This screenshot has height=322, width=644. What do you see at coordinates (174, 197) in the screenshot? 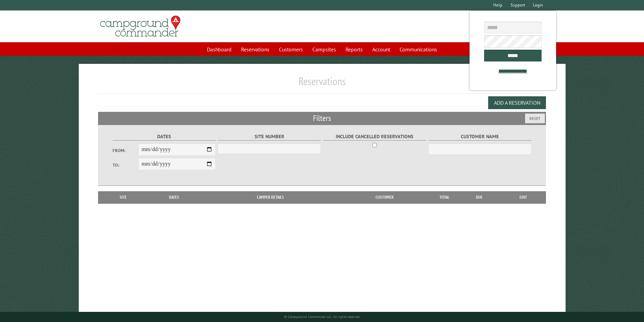
I see `th: Dates` at bounding box center [174, 197].